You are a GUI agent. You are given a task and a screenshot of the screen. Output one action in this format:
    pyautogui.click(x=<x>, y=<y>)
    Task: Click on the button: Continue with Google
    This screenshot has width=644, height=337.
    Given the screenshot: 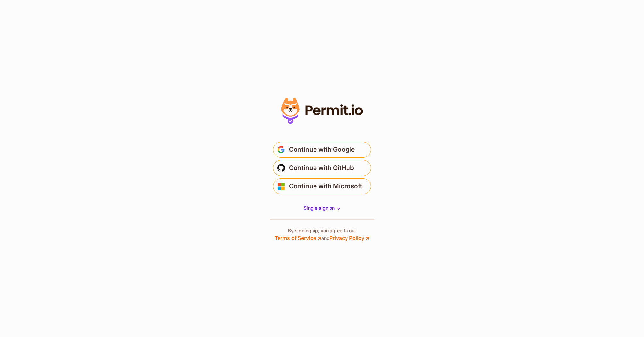 What is the action you would take?
    pyautogui.click(x=322, y=150)
    